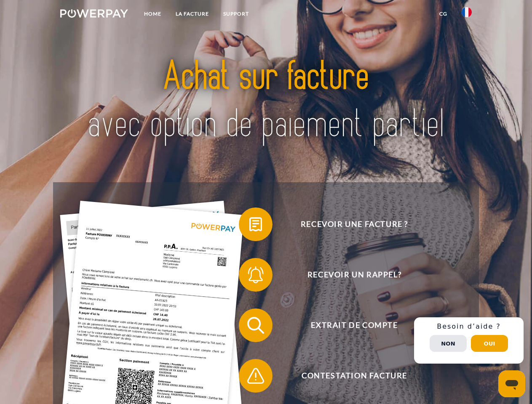 The image size is (532, 404). I want to click on a: CG, so click(443, 14).